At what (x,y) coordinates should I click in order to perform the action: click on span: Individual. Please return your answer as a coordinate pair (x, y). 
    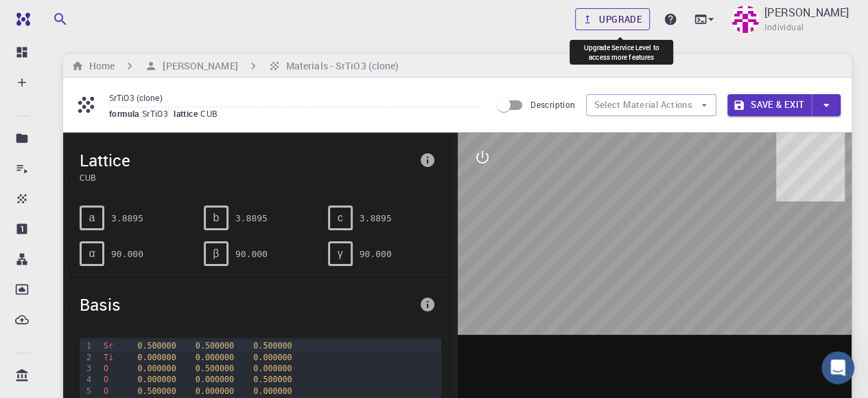
    Looking at the image, I should click on (784, 27).